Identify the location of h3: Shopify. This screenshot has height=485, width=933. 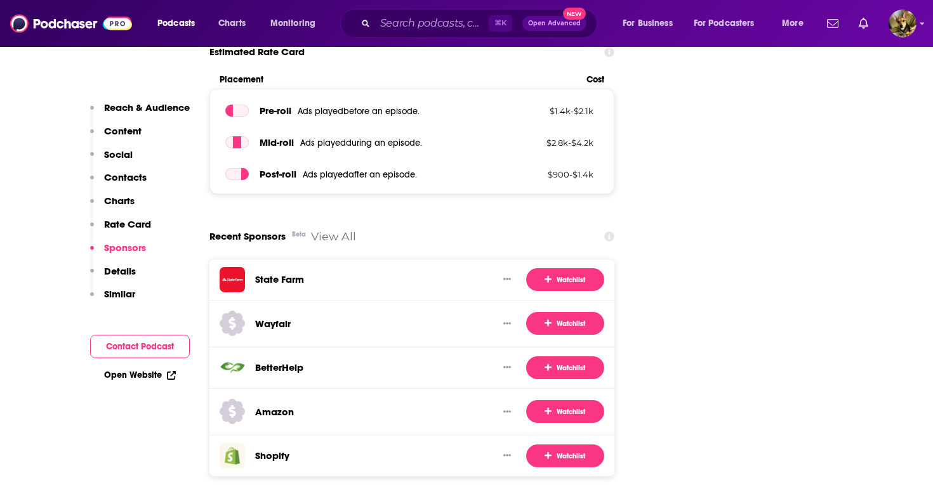
(272, 456).